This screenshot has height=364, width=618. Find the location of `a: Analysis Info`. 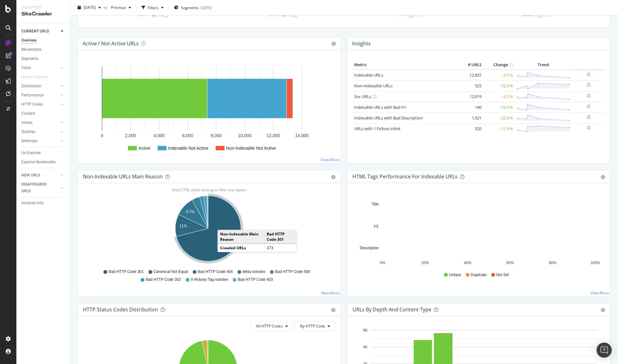

a: Analysis Info is located at coordinates (44, 203).